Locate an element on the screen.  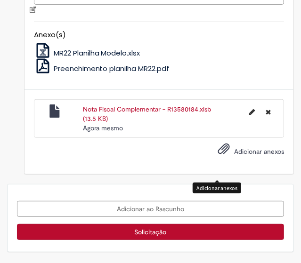
h5: Anexo(s) is located at coordinates (159, 35).